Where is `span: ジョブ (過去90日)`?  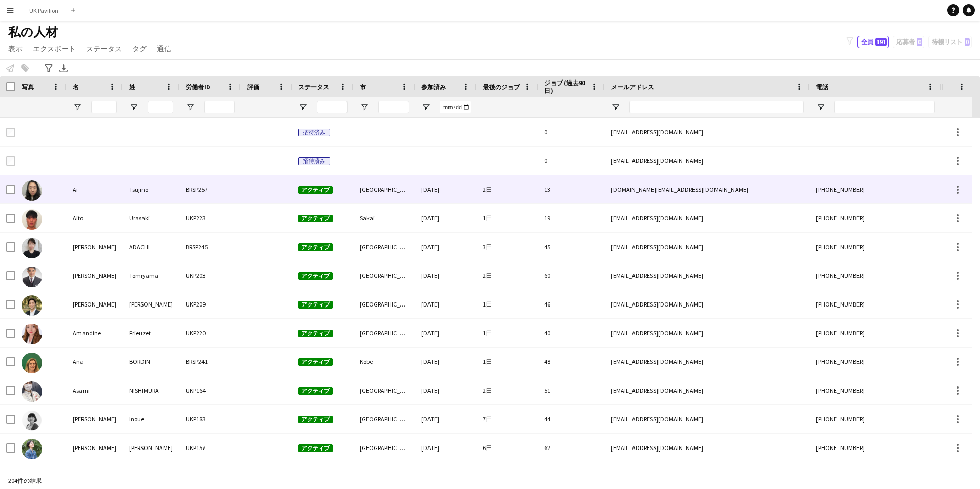 span: ジョブ (過去90日) is located at coordinates (565, 87).